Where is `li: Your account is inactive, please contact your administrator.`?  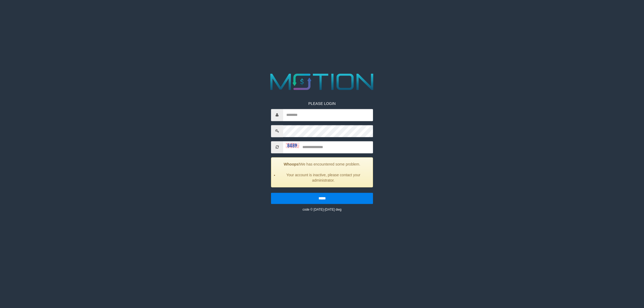 li: Your account is inactive, please contact your administrator. is located at coordinates (323, 178).